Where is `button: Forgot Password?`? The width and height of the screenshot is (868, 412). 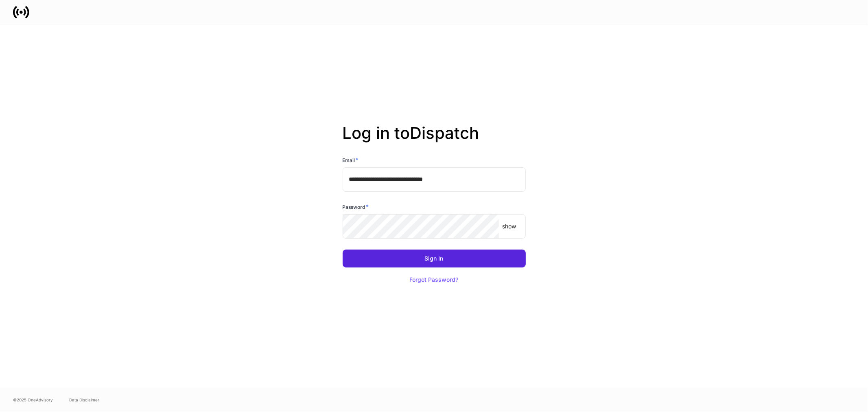
button: Forgot Password? is located at coordinates (434, 279).